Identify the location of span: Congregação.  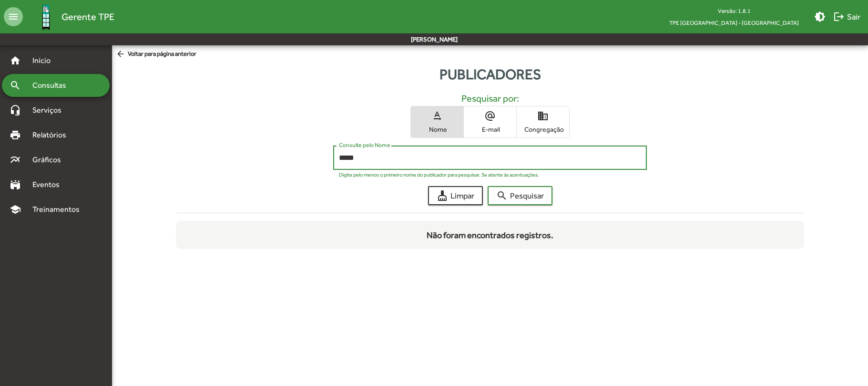
(543, 129).